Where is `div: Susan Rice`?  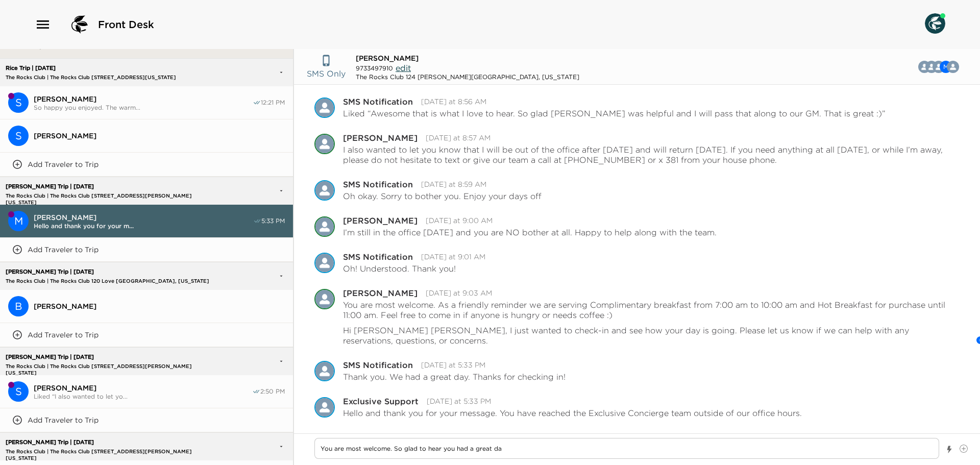 div: Susan Rice is located at coordinates (18, 136).